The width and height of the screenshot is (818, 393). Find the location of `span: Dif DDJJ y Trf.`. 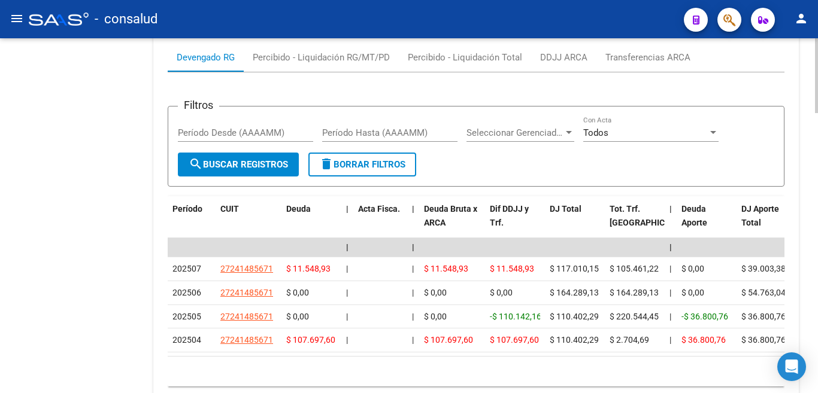

span: Dif DDJJ y Trf. is located at coordinates (509, 215).